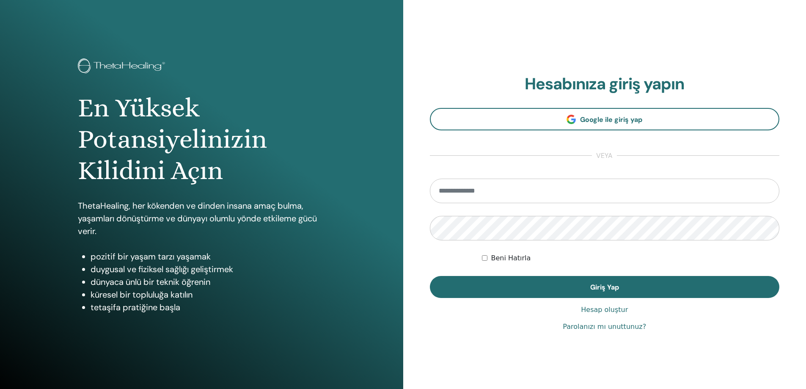 The image size is (806, 389). Describe the element at coordinates (605, 84) in the screenshot. I see `h2: Hesabınıza giriş yapın` at that location.